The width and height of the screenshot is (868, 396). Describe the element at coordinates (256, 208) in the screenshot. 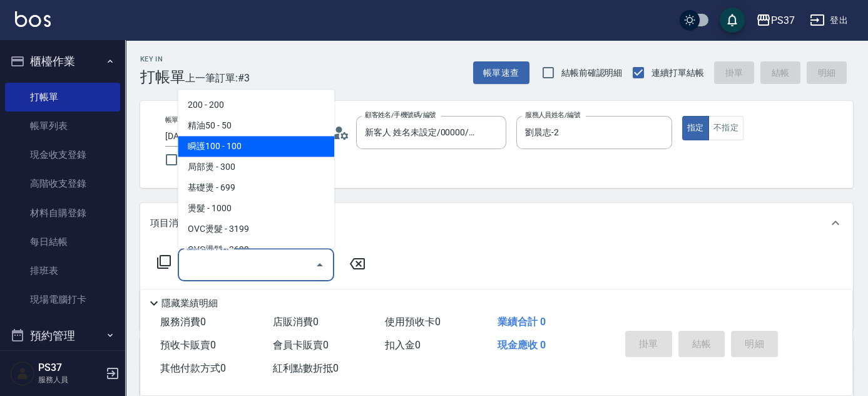

I see `span: 燙髮 - 1000` at that location.